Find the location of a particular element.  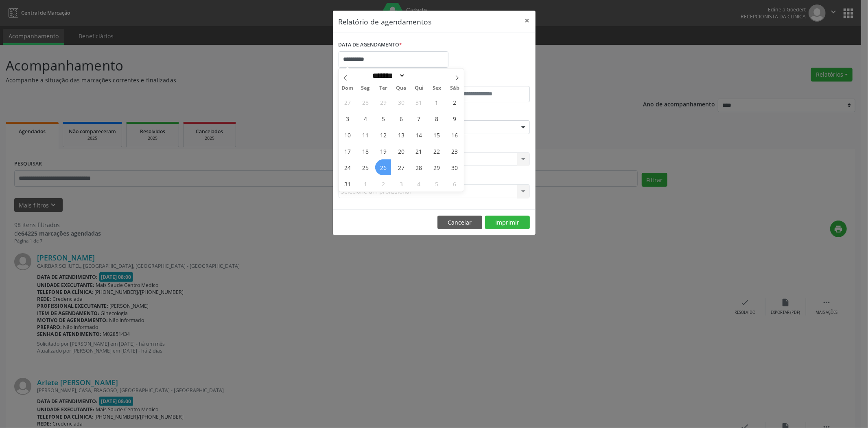

span: Agosto 6, 2025 is located at coordinates (401, 118).